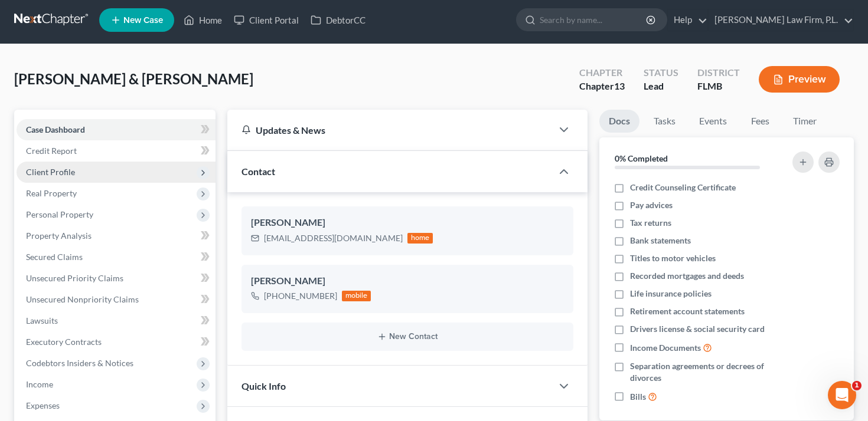 This screenshot has height=421, width=868. I want to click on a: Credit Report, so click(116, 151).